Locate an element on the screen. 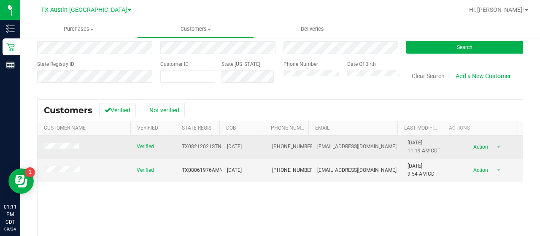  span: Search is located at coordinates (465, 47).